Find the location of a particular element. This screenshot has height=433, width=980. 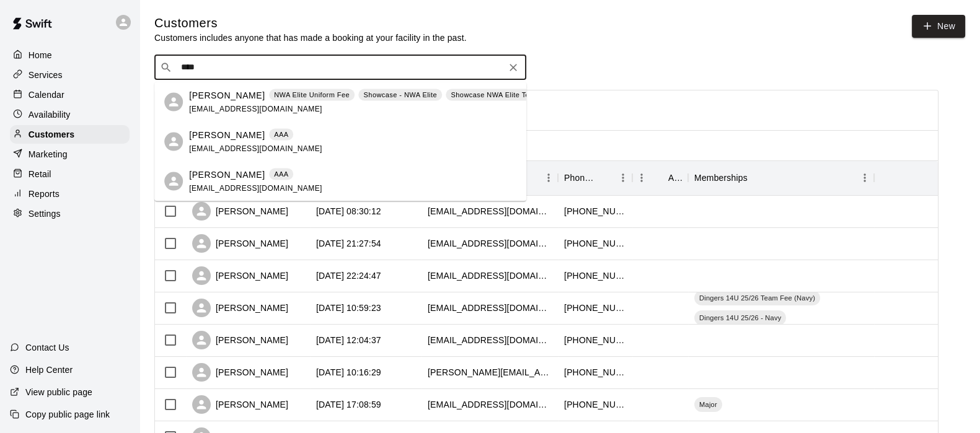

a: Calendar is located at coordinates (70, 95).